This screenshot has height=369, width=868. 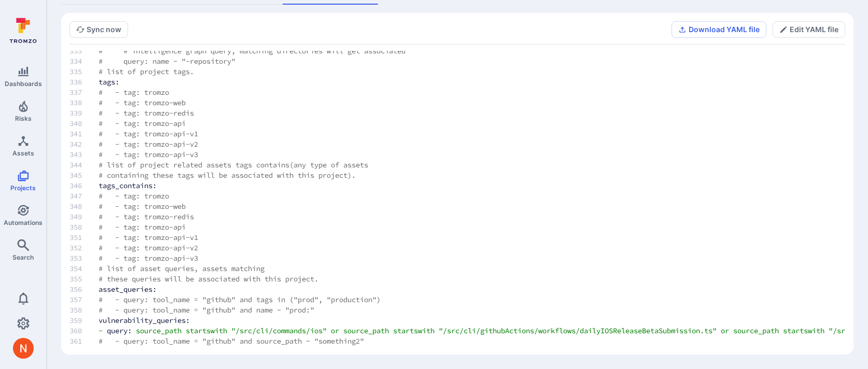 What do you see at coordinates (23, 223) in the screenshot?
I see `span: Automations` at bounding box center [23, 223].